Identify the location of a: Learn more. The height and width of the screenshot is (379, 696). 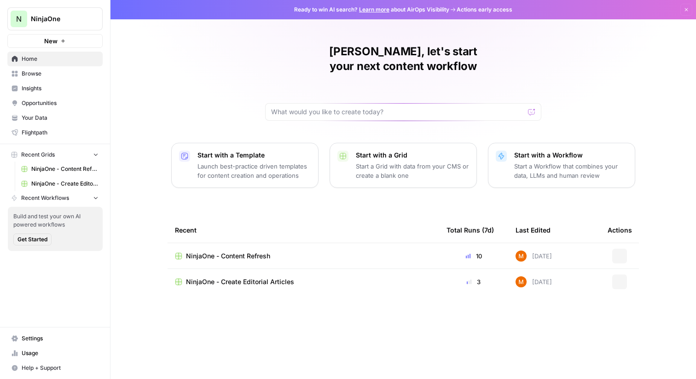
(374, 9).